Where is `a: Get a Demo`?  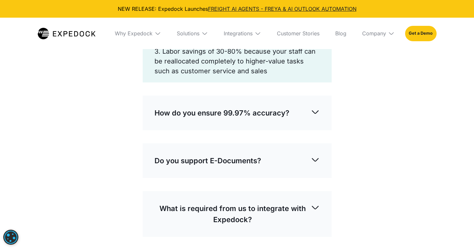
a: Get a Demo is located at coordinates (420, 33).